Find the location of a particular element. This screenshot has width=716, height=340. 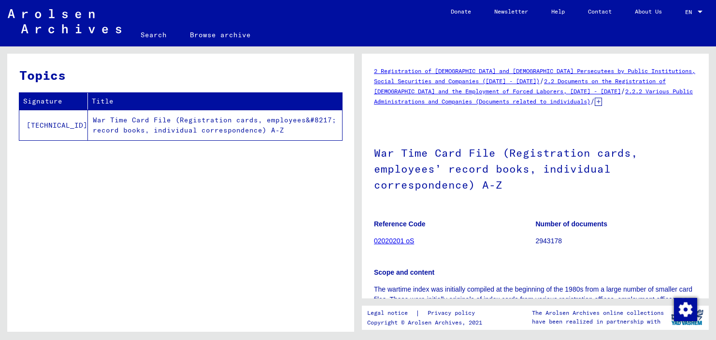

b: Reference Code is located at coordinates (400, 224).